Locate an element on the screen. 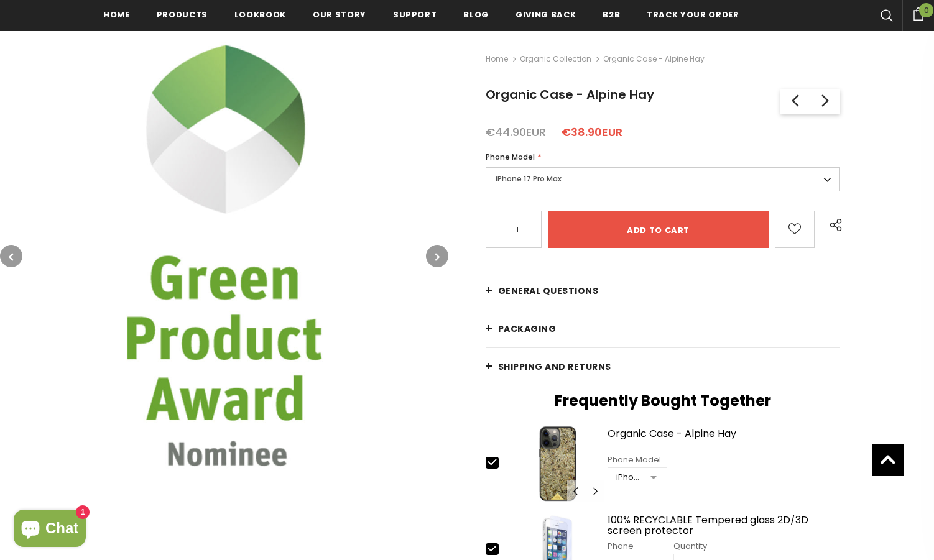 The image size is (934, 560). div: iPhone 14 Pro Max is located at coordinates (629, 478).